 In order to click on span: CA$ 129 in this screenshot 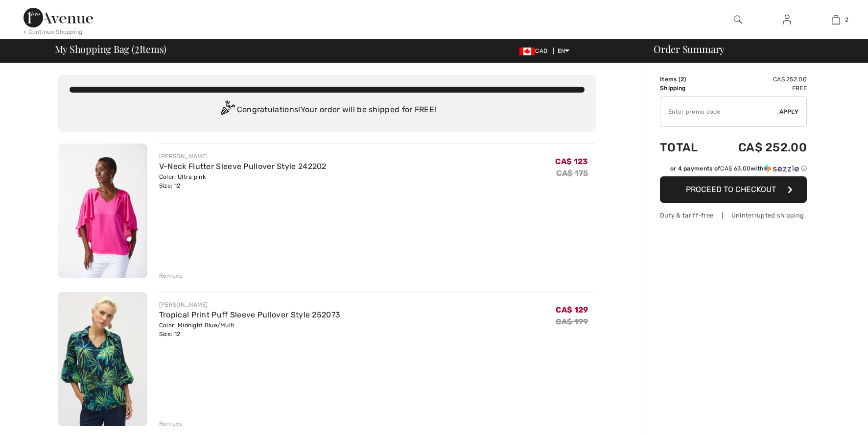, I will do `click(572, 310)`.